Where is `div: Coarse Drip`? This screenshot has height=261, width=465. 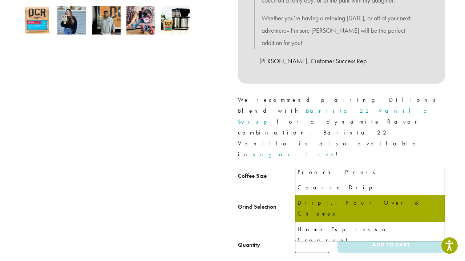
div: Coarse Drip is located at coordinates (370, 187).